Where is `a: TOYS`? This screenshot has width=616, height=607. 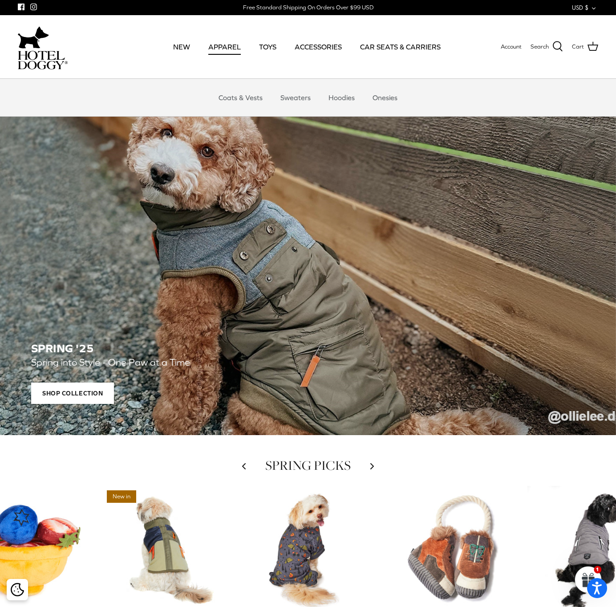
a: TOYS is located at coordinates (268, 47).